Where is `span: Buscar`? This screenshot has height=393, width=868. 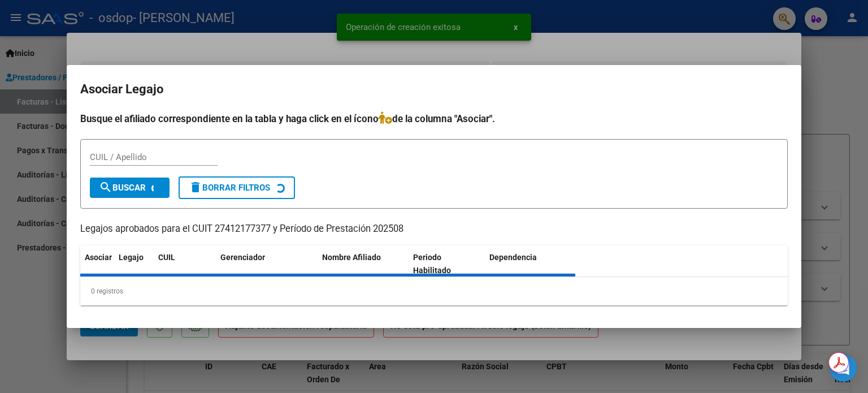 span: Buscar is located at coordinates (122, 188).